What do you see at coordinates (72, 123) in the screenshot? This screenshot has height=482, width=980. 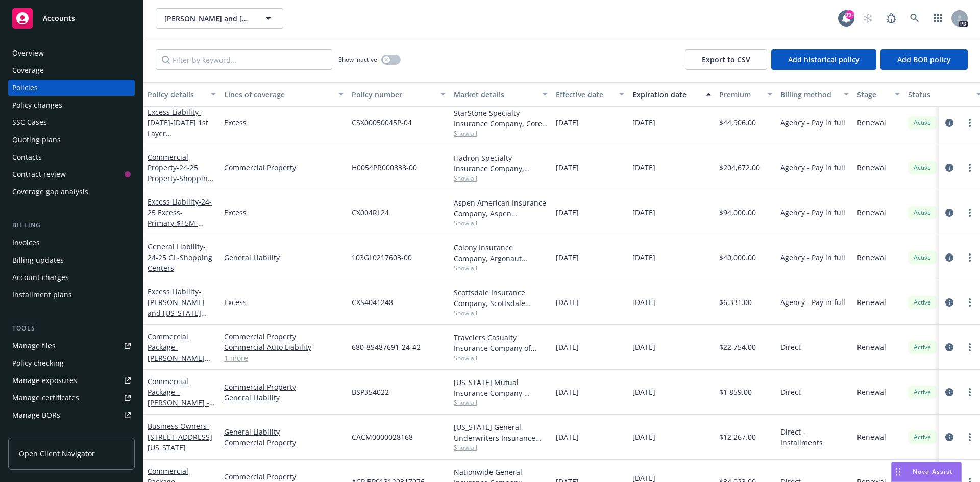 I see `a: SSC Cases` at bounding box center [72, 123].